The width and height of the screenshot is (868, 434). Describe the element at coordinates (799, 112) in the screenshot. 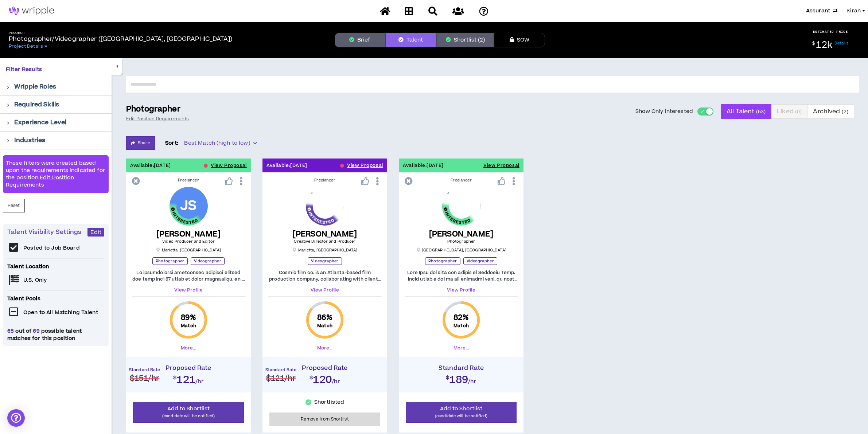

I see `small: ( 0 )` at that location.